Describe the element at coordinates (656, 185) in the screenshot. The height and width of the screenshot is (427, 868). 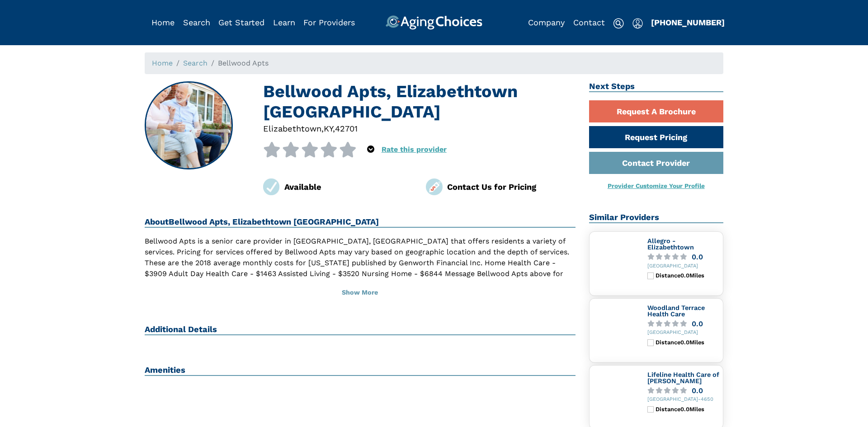
I see `a: Provider Customize Your Profile` at that location.